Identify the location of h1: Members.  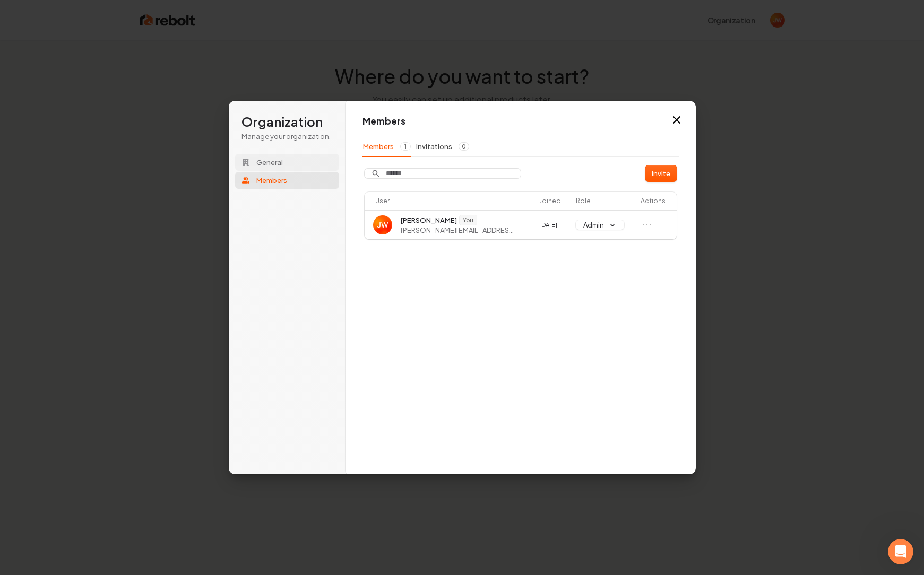
(521, 121).